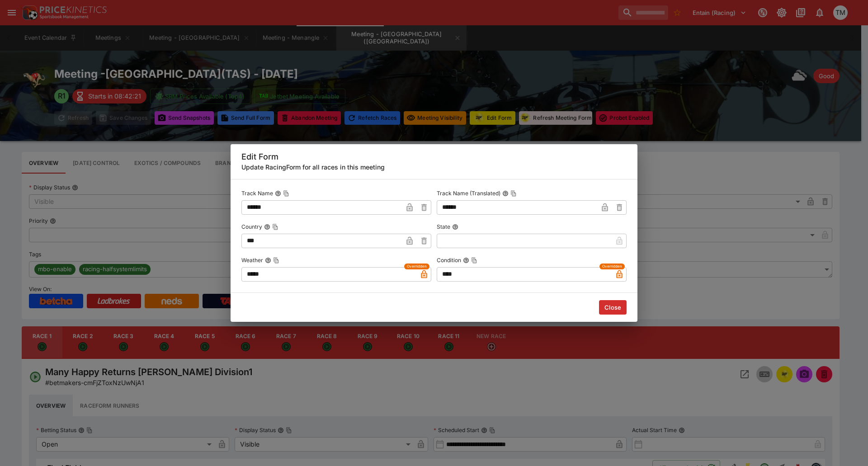 The image size is (868, 466). Describe the element at coordinates (444, 226) in the screenshot. I see `p: State` at that location.